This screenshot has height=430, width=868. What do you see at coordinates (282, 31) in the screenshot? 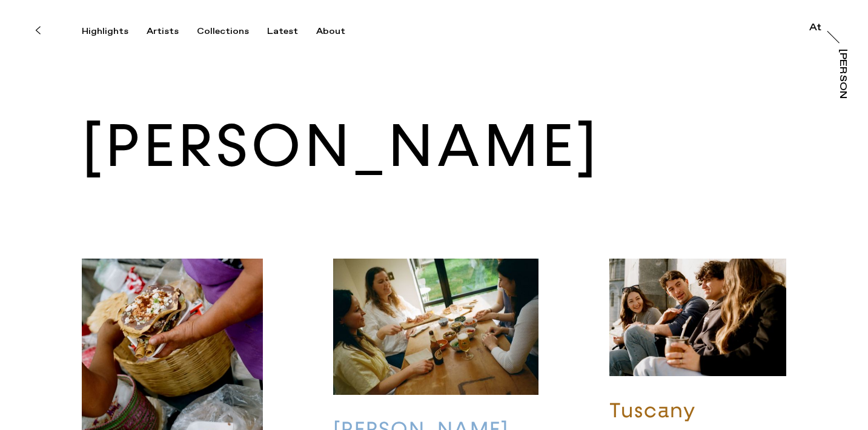
I see `div: Latest` at bounding box center [282, 31].